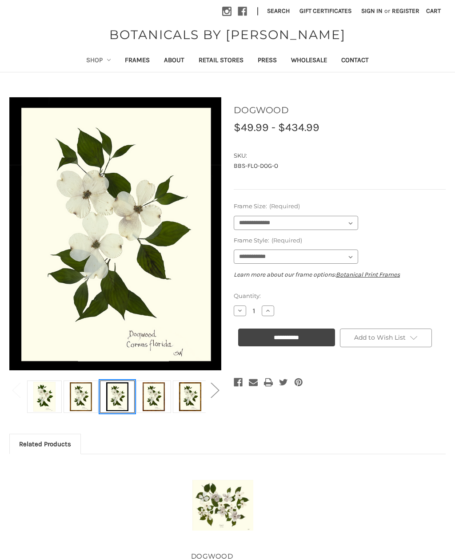  What do you see at coordinates (433, 11) in the screenshot?
I see `span: Cart` at bounding box center [433, 11].